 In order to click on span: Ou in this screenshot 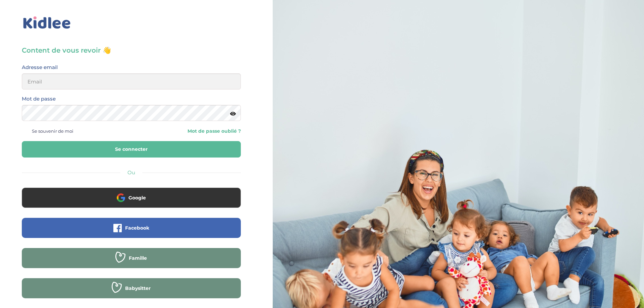, I will do `click(131, 172)`.